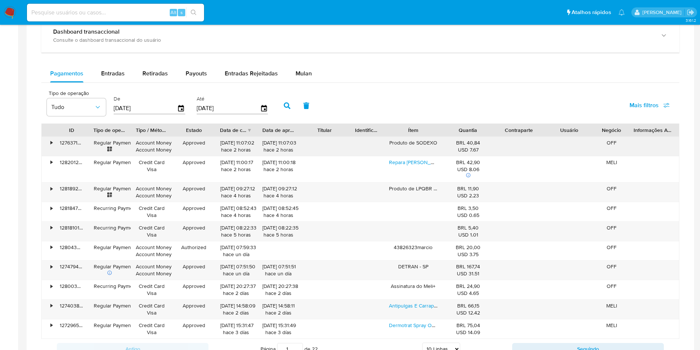  What do you see at coordinates (663, 12) in the screenshot?
I see `p: magno.ferreira@mercadopago.com.br` at bounding box center [663, 12].